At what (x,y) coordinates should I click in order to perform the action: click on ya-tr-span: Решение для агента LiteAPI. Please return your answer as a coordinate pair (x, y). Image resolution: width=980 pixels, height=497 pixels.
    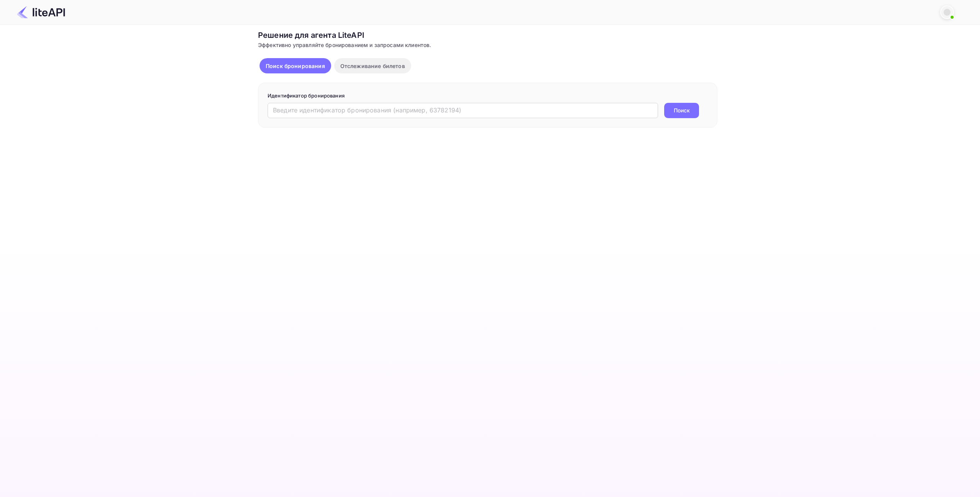
    Looking at the image, I should click on (312, 36).